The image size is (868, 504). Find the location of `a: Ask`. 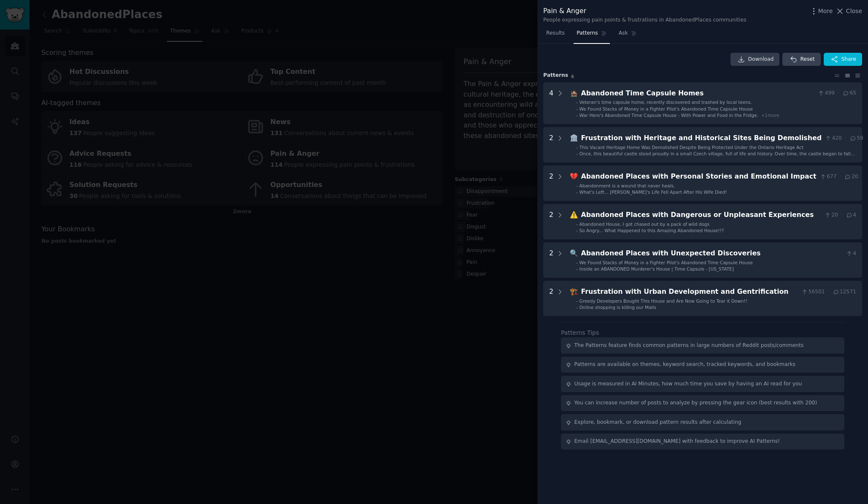

a: Ask is located at coordinates (628, 35).